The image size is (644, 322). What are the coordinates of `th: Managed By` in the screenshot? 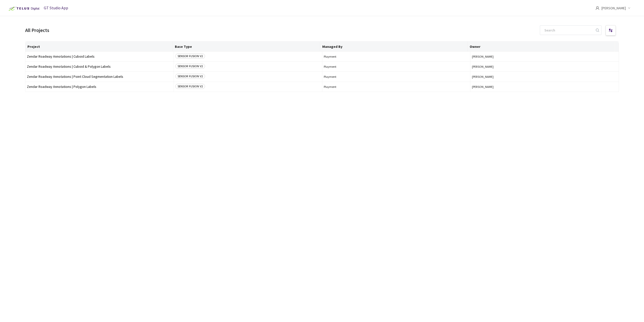 It's located at (394, 47).